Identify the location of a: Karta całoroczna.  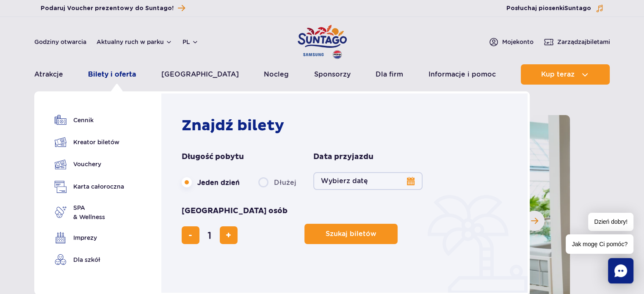
(89, 187).